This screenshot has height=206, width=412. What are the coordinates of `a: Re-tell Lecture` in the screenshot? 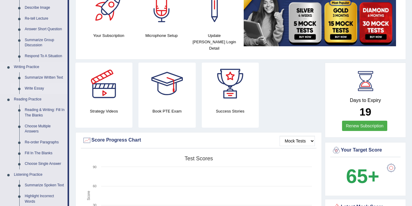 It's located at (45, 19).